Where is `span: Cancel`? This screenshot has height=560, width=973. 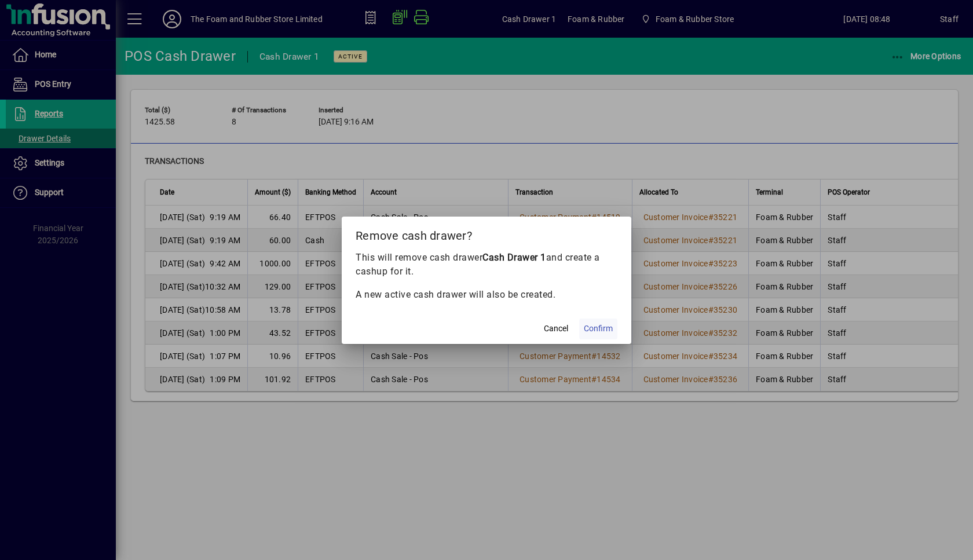 span: Cancel is located at coordinates (556, 329).